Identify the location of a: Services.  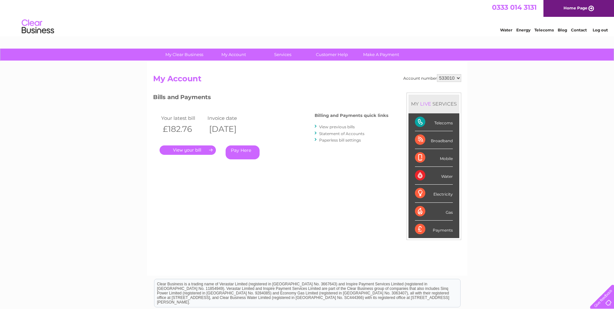
(283, 54).